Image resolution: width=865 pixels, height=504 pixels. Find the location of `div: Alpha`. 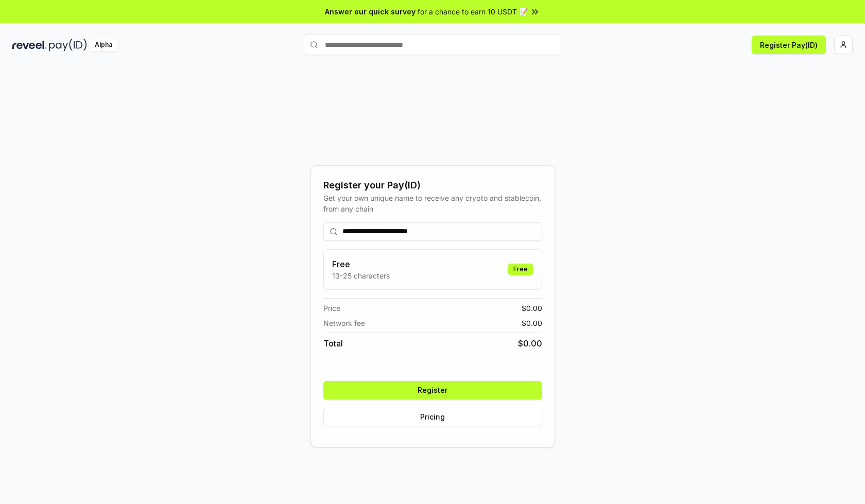

div: Alpha is located at coordinates (104, 45).